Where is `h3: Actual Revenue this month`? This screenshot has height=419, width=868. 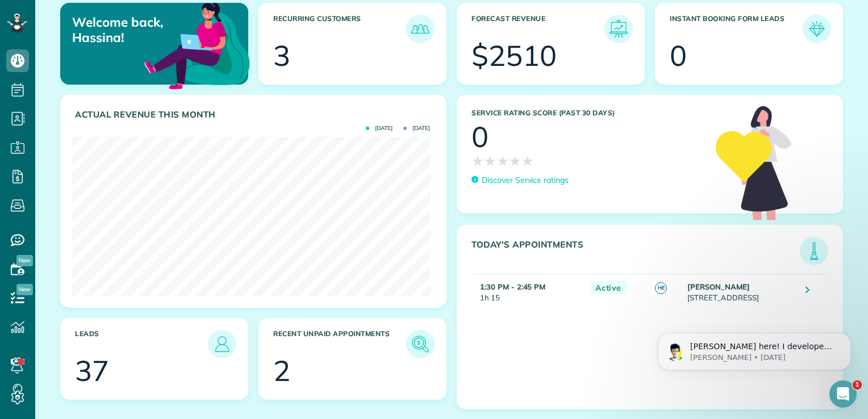
h3: Actual Revenue this month is located at coordinates (254, 115).